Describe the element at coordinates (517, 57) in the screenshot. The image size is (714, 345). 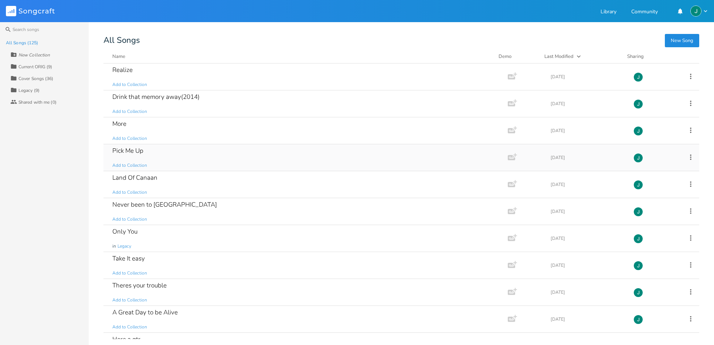
I see `div: Demo` at that location.